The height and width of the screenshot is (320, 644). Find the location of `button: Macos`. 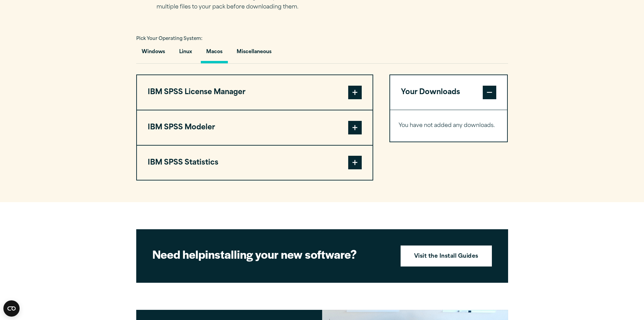

button: Macos is located at coordinates (214, 53).